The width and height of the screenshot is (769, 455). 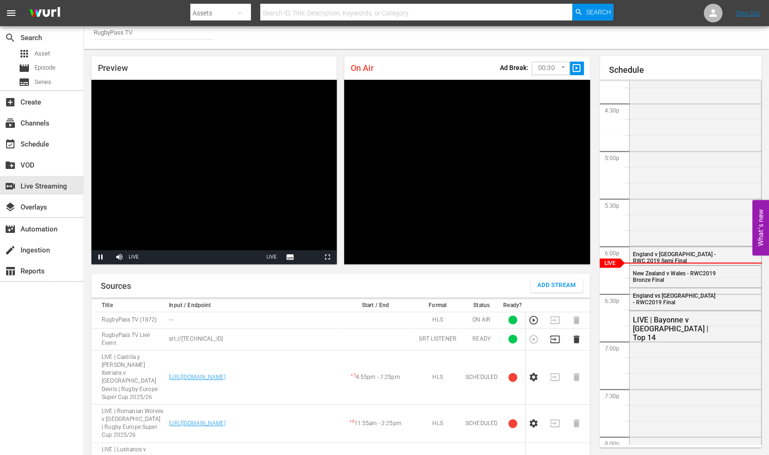 What do you see at coordinates (10, 229) in the screenshot?
I see `span: Automation` at bounding box center [10, 229].